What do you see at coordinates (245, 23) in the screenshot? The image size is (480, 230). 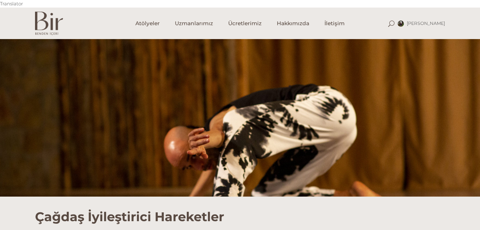 I see `span: Ücretlerimiz` at bounding box center [245, 23].